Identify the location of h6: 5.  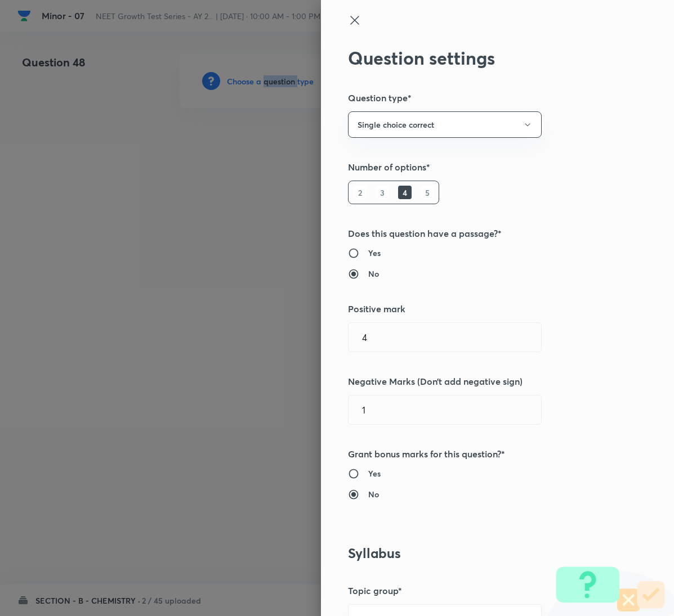
(427, 192).